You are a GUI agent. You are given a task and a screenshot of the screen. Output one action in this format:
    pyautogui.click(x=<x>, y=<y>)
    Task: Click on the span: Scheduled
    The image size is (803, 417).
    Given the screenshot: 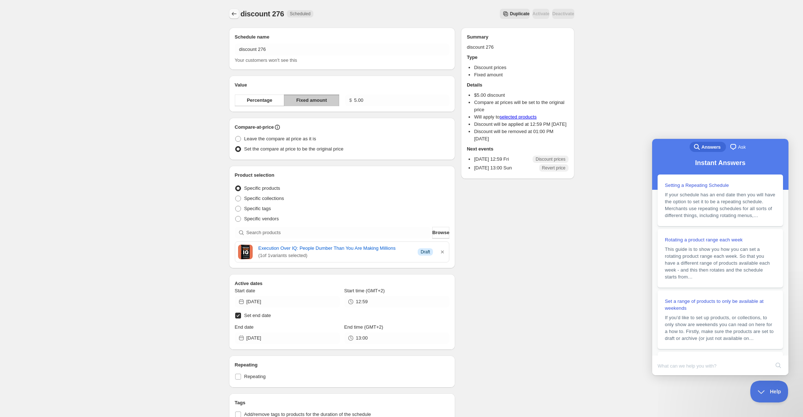 What is the action you would take?
    pyautogui.click(x=300, y=14)
    